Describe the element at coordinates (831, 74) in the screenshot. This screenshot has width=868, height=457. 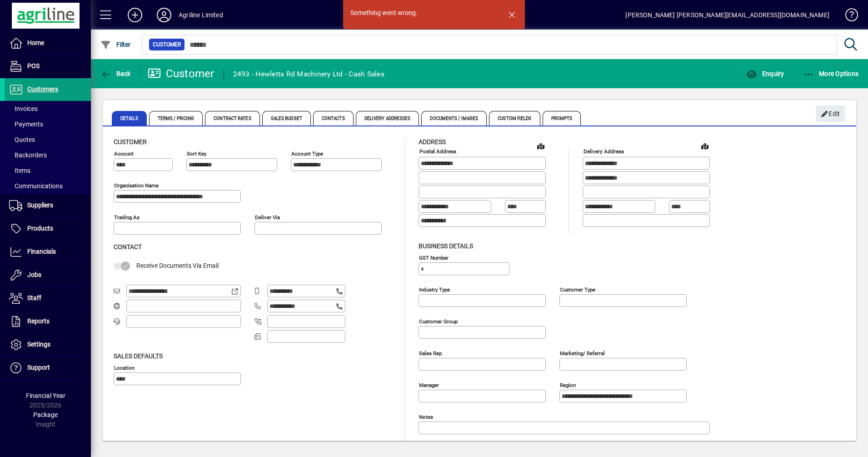
I see `button: More Options` at that location.